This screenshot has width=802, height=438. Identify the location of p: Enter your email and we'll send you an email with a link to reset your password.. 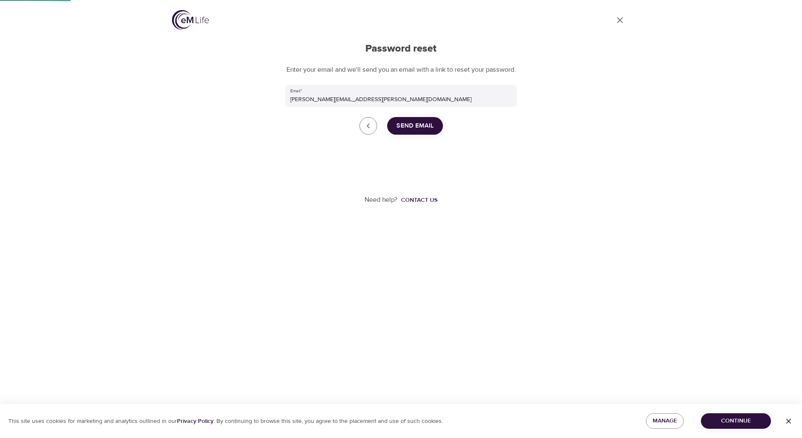
(401, 70).